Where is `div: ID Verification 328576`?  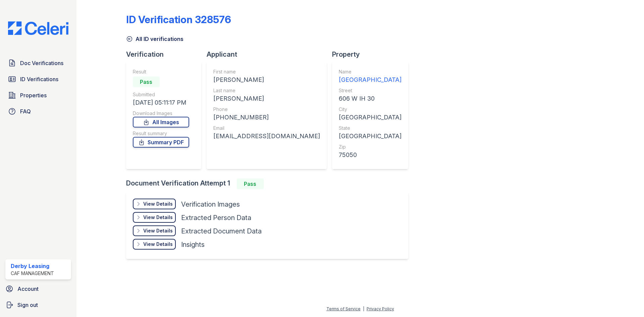 div: ID Verification 328576 is located at coordinates (179, 19).